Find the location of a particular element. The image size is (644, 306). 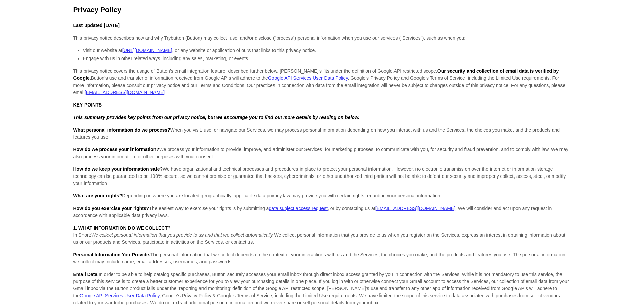

strong: Privacy Policy is located at coordinates (97, 9).